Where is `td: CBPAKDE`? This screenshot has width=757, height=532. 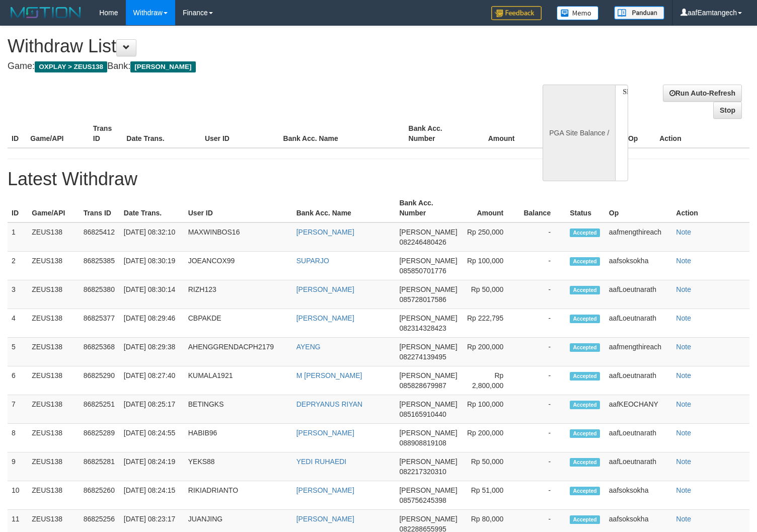
td: CBPAKDE is located at coordinates (238, 323).